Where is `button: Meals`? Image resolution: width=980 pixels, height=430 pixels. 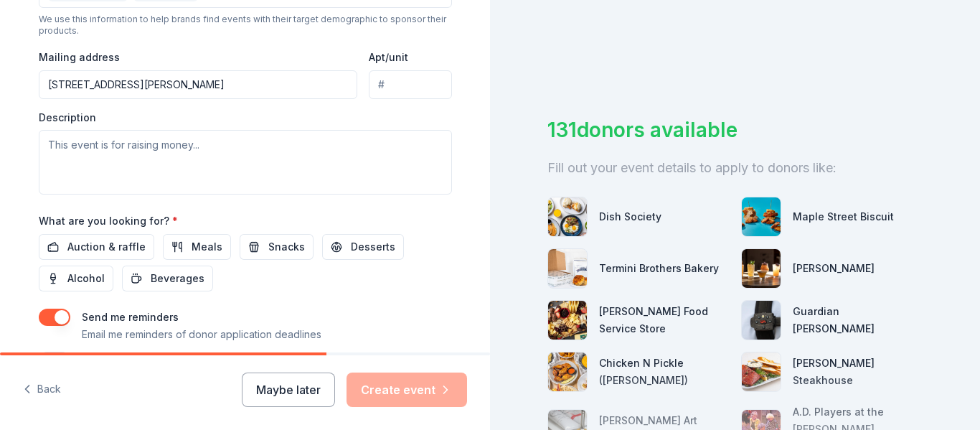
button: Meals is located at coordinates (196, 247).